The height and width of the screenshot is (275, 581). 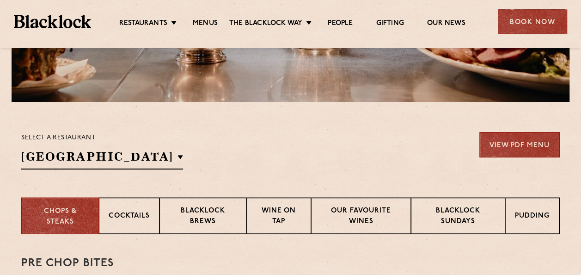 What do you see at coordinates (143, 24) in the screenshot?
I see `a: Restaurants` at bounding box center [143, 24].